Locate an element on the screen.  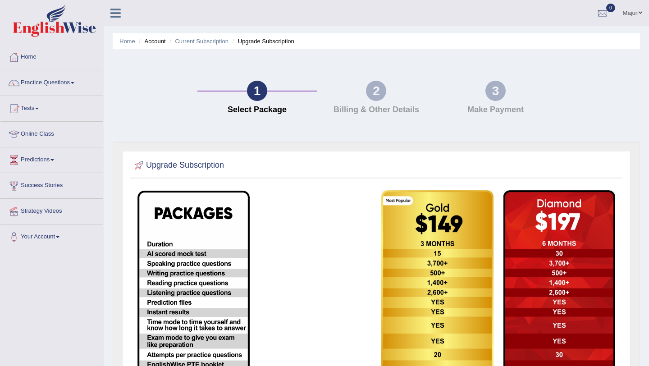
li: Upgrade Subscription is located at coordinates (262, 41).